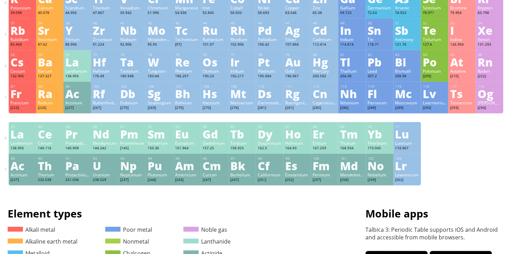  Describe the element at coordinates (215, 71) in the screenshot. I see `div: Osmium` at that location.